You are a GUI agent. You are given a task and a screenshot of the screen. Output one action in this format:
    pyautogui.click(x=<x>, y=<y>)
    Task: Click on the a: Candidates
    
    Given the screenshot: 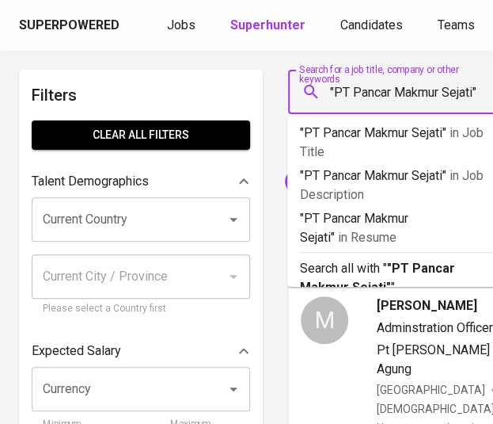 What is the action you would take?
    pyautogui.click(x=373, y=25)
    